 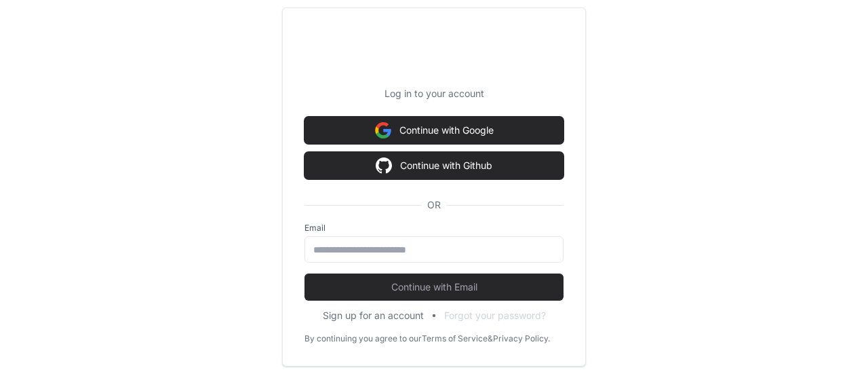 I want to click on button: Continue with Email, so click(x=434, y=287).